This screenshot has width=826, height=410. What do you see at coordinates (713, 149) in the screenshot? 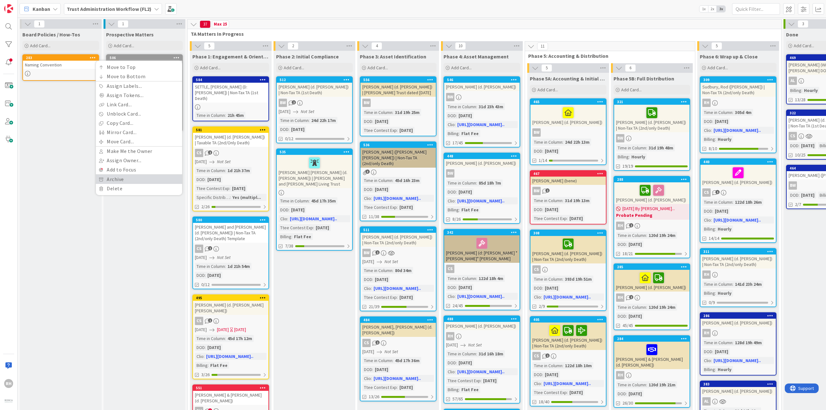
I see `span: 8/10` at bounding box center [713, 149].